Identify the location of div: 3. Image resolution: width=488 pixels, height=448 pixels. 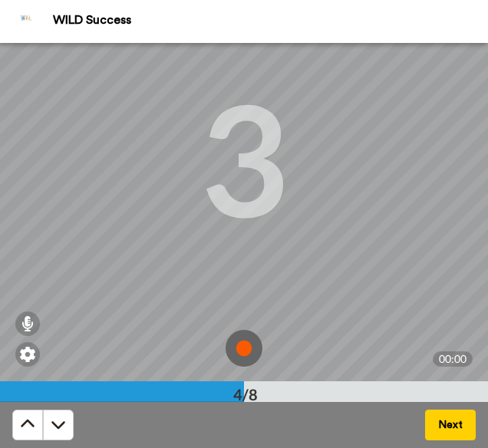
(244, 158).